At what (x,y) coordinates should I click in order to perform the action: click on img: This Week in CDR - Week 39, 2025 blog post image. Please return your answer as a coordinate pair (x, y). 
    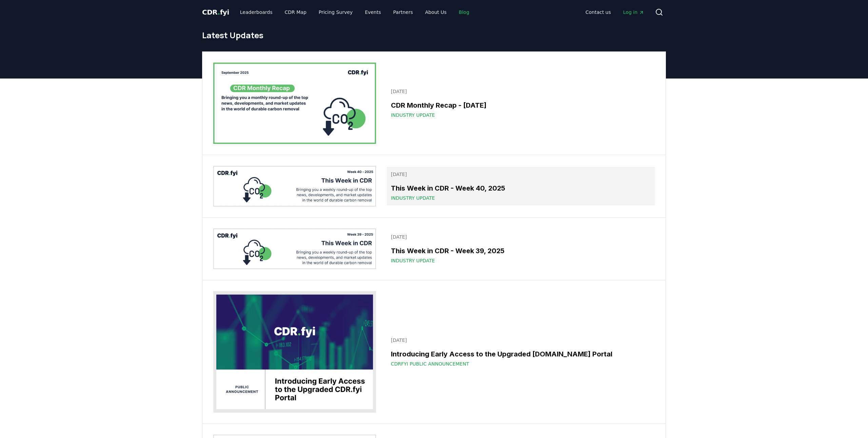
    Looking at the image, I should click on (294, 249).